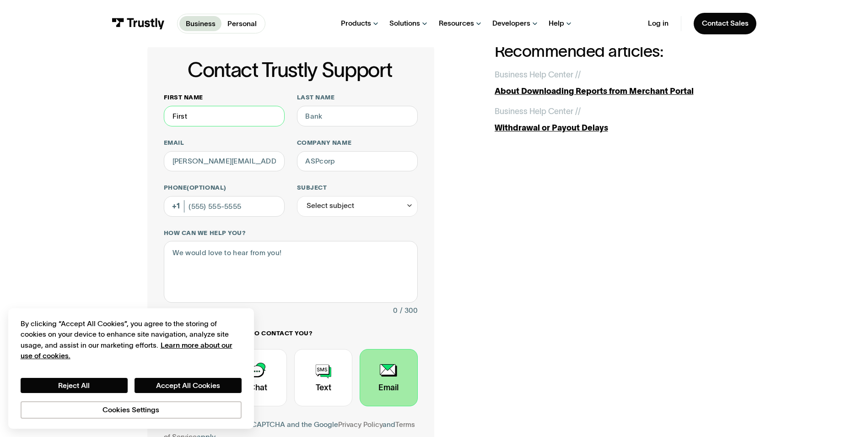 Image resolution: width=868 pixels, height=437 pixels. What do you see at coordinates (360, 424) in the screenshot?
I see `a: Privacy Policy` at bounding box center [360, 424].